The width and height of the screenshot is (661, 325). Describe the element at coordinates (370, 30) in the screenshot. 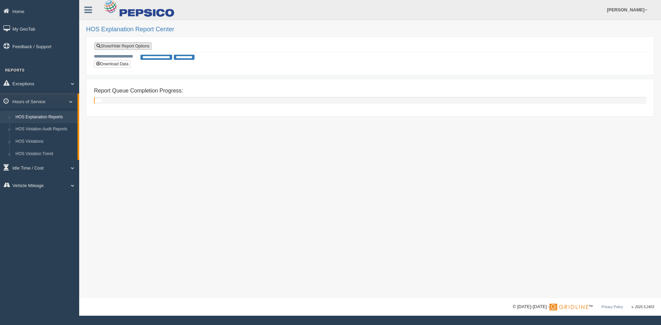

I see `h2: HOS Explanation Report Center` at that location.